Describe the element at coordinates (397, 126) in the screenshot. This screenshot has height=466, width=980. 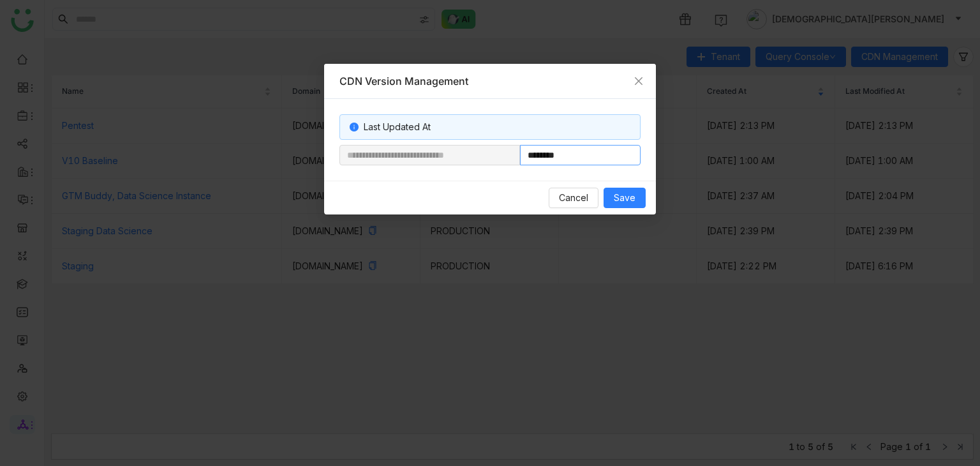
I see `span: Last Updated At` at that location.